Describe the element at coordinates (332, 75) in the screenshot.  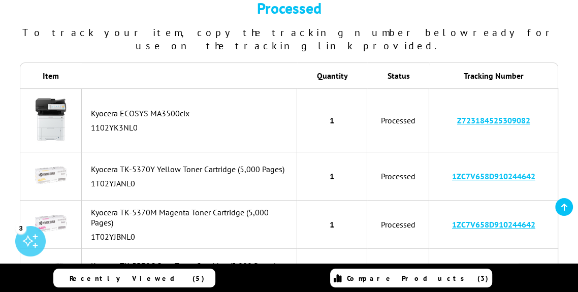
I see `th: Quantity` at that location.